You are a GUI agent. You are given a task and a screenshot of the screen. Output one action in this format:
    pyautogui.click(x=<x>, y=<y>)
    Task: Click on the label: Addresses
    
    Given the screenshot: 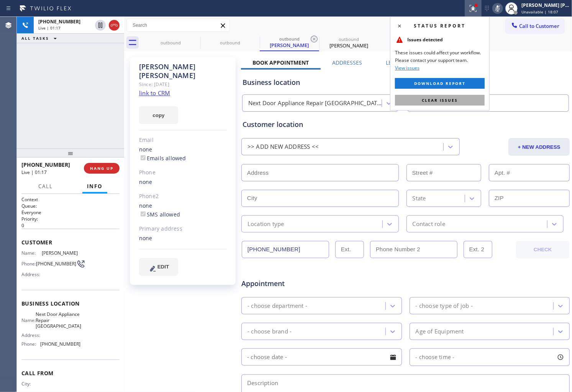 What is the action you would take?
    pyautogui.click(x=347, y=62)
    